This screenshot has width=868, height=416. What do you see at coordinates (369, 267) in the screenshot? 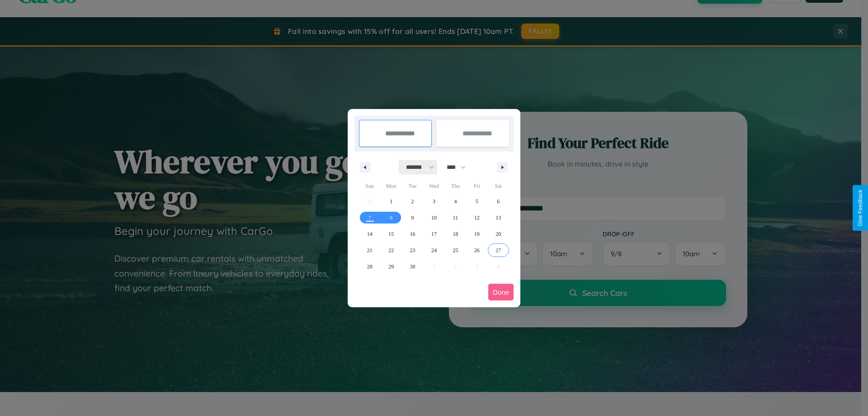
I see `button: 28` at bounding box center [369, 267].